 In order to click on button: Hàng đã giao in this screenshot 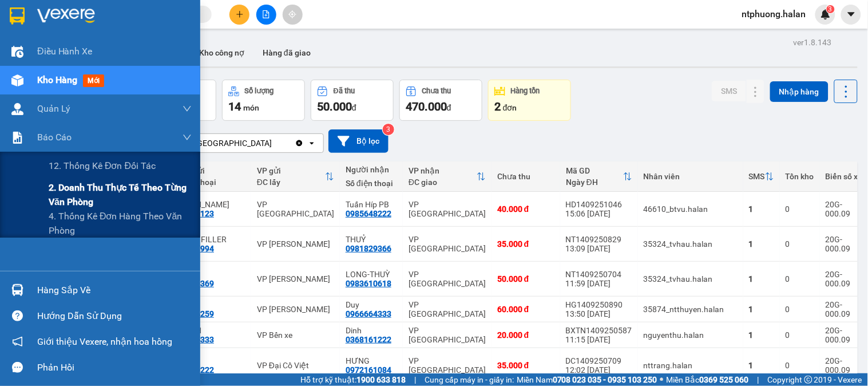, I will do `click(286, 53)`.